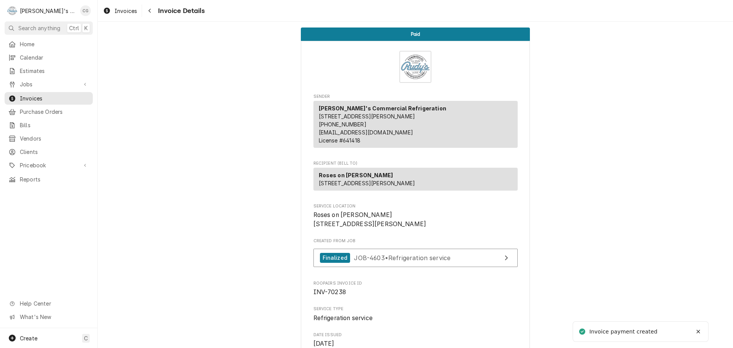 This screenshot has width=733, height=348. What do you see at coordinates (48, 303) in the screenshot?
I see `a: Go to Help Center` at bounding box center [48, 303].